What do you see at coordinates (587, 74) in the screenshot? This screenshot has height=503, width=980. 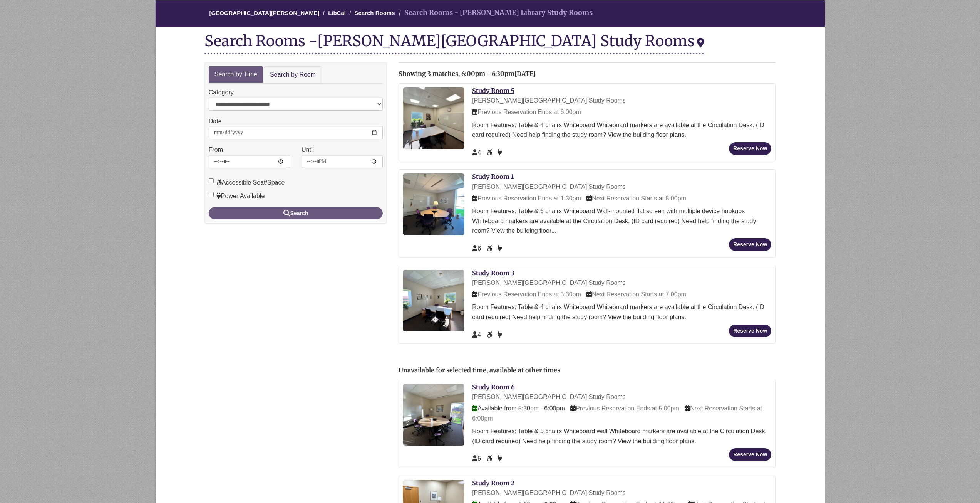 I see `h2: Showing 3 matches` at bounding box center [587, 74].